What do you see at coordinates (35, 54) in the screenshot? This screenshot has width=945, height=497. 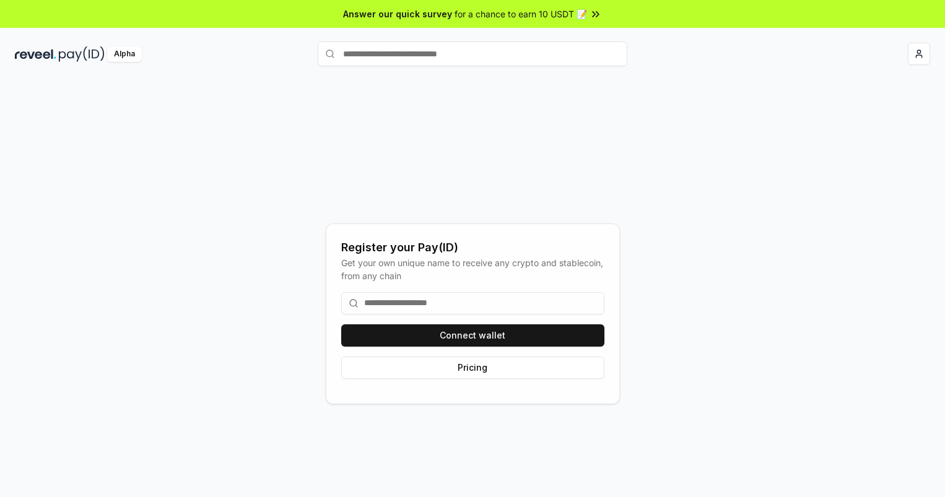 I see `img: reveel_dark` at bounding box center [35, 54].